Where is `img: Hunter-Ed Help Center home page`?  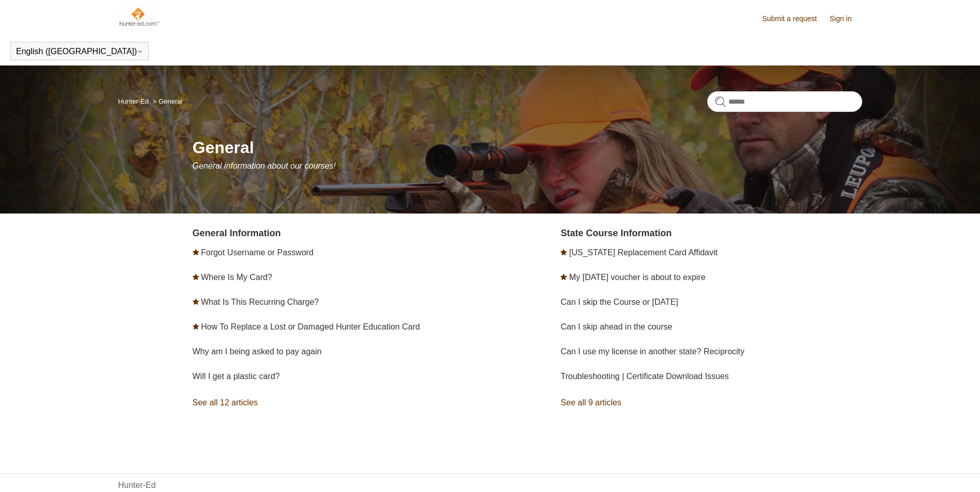 img: Hunter-Ed Help Center home page is located at coordinates (139, 17).